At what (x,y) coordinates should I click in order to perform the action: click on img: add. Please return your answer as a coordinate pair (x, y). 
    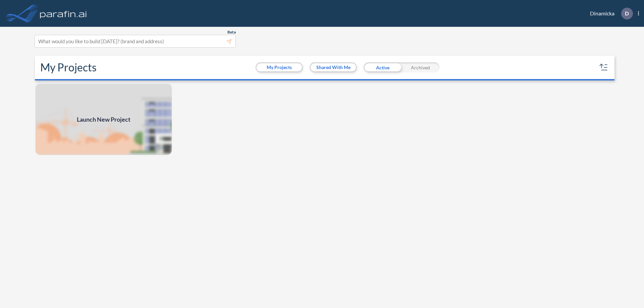
    Looking at the image, I should click on (104, 119).